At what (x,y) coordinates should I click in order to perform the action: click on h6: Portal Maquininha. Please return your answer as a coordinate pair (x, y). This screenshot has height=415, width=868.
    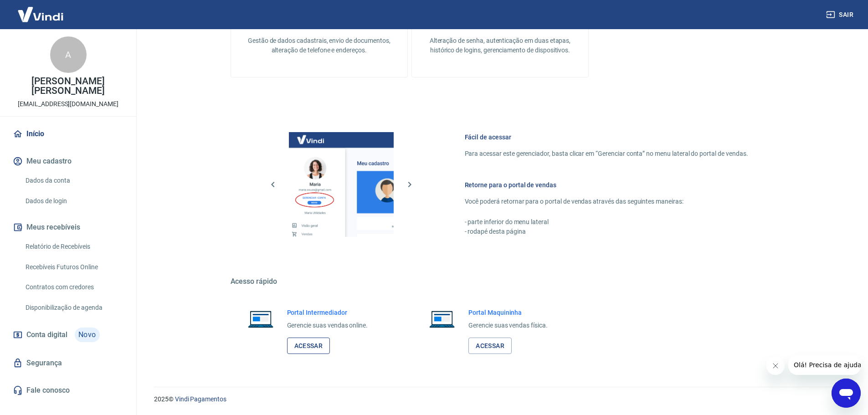
    Looking at the image, I should click on (508, 312).